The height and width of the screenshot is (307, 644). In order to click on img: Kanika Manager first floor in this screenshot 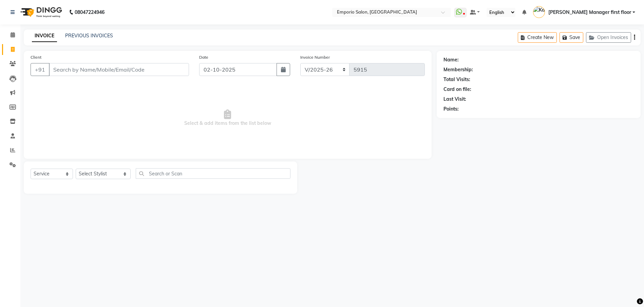, I will do `click(539, 12)`.